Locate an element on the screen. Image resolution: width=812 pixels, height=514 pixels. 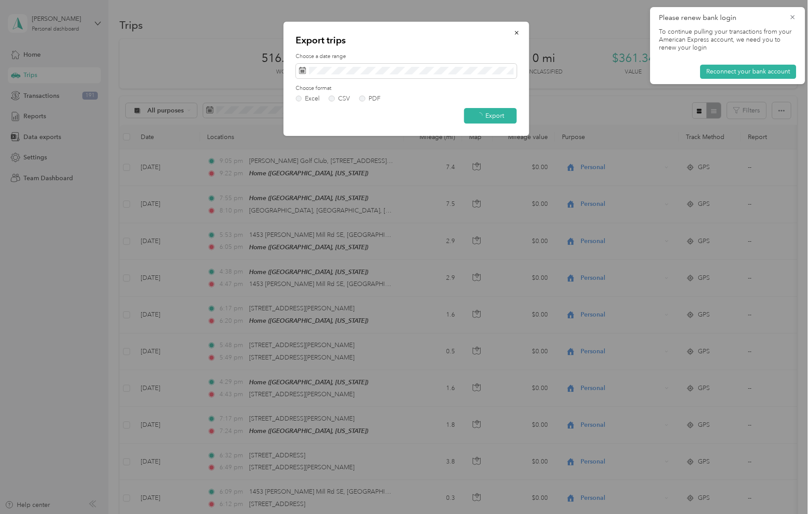
div: PDF is located at coordinates (375, 99).